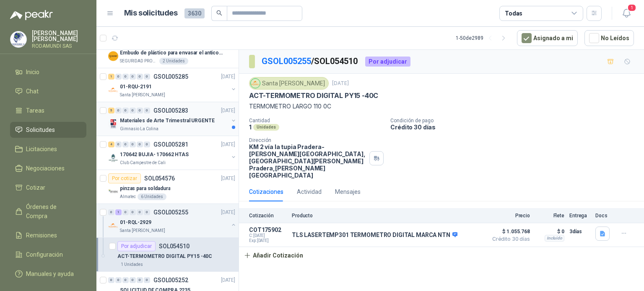 This screenshot has width=644, height=291. What do you see at coordinates (550, 232) in the screenshot?
I see `p: $ 0` at bounding box center [550, 232].